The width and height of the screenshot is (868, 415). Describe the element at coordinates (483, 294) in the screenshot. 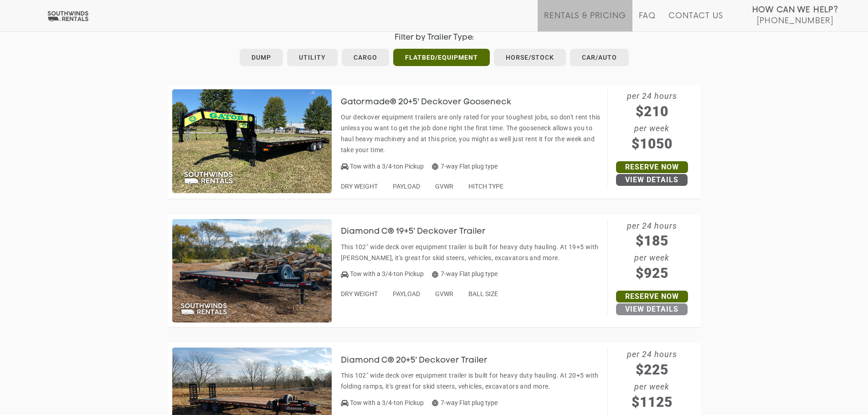

I see `span: BALL SIZE` at that location.